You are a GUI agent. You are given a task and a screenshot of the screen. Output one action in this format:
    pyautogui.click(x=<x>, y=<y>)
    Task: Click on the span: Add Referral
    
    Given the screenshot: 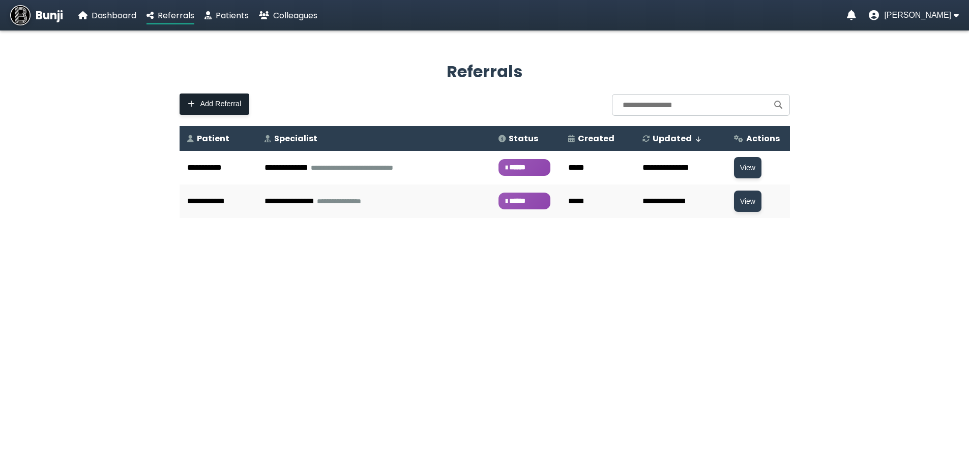 What is the action you would take?
    pyautogui.click(x=221, y=104)
    